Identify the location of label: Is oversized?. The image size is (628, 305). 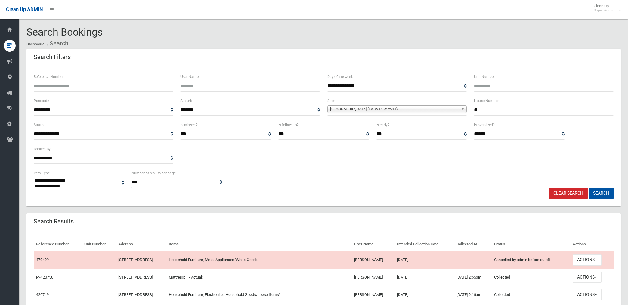
(485, 125).